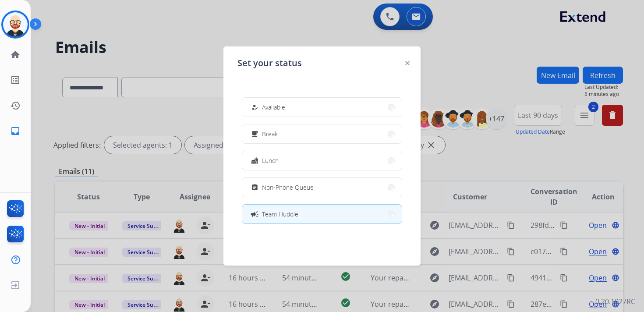 The height and width of the screenshot is (312, 644). Describe the element at coordinates (407, 63) in the screenshot. I see `img: close-button` at that location.